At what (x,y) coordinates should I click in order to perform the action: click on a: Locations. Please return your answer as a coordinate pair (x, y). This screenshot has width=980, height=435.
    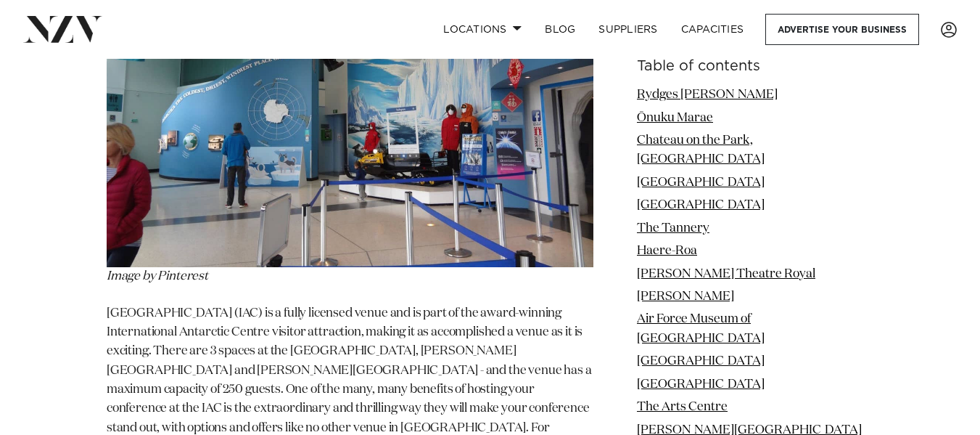
    Looking at the image, I should click on (483, 29).